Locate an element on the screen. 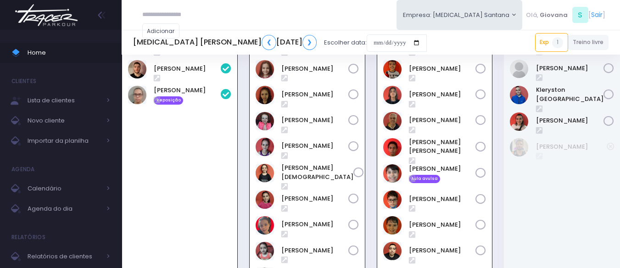 This screenshot has height=268, width=620. img: Guilherme D'Oswaldo is located at coordinates (392, 121).